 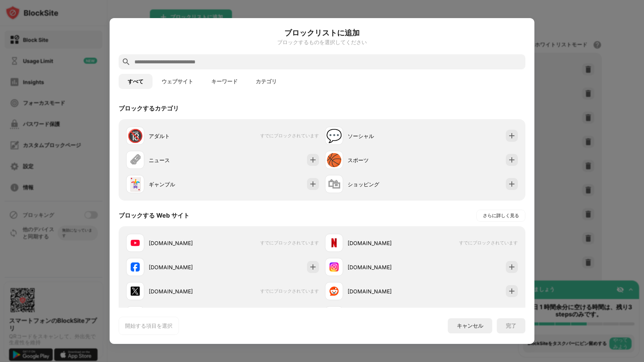 What do you see at coordinates (267, 81) in the screenshot?
I see `button: カテゴリ` at bounding box center [267, 81].